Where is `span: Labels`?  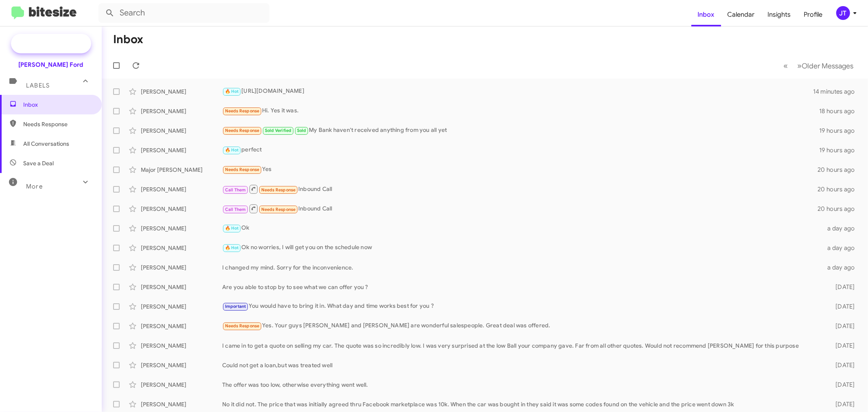 span: Labels is located at coordinates (38, 86).